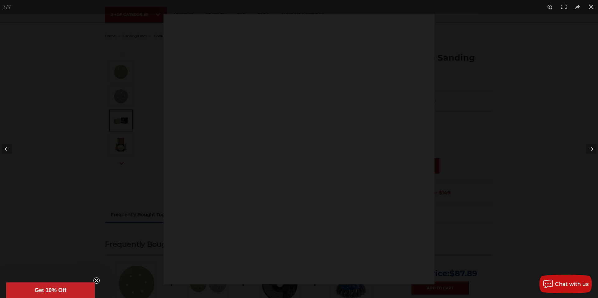  What do you see at coordinates (565, 284) in the screenshot?
I see `button: Chat with us` at bounding box center [565, 284].